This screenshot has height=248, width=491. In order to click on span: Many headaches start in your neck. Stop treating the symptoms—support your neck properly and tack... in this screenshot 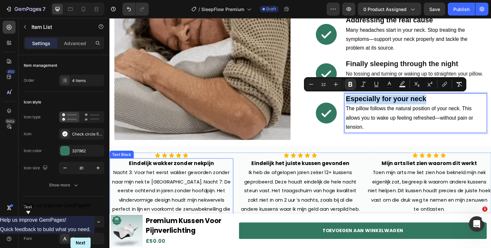, I will do `click(303, 21)`.